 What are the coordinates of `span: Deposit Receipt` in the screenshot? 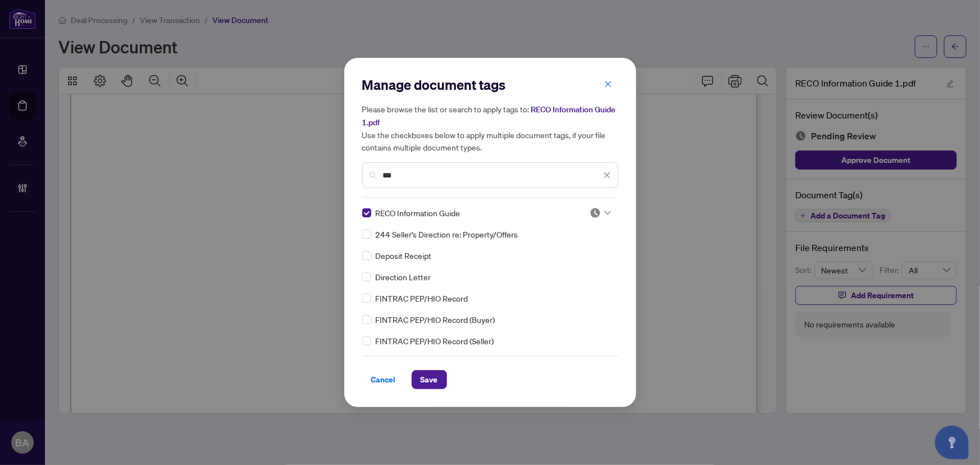 It's located at (404, 255).